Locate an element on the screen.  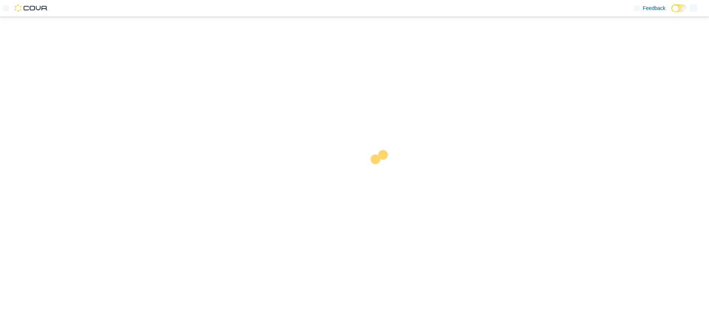
span: Dark Mode is located at coordinates (671, 12).